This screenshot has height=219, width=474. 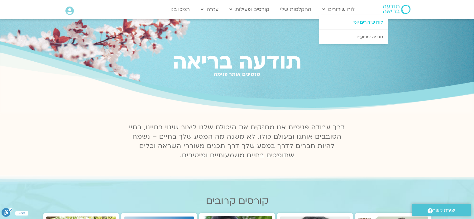 What do you see at coordinates (396, 9) in the screenshot?
I see `img: תודעה בריאה` at bounding box center [396, 9].